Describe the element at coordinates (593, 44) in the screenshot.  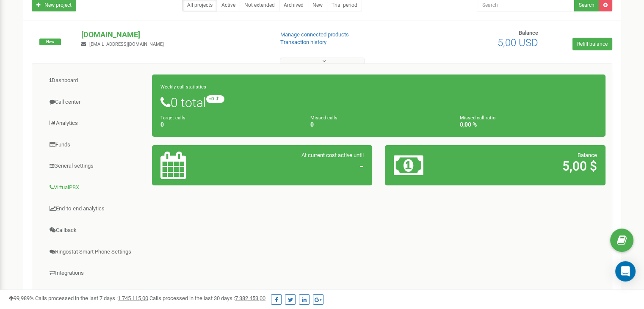
I see `a: Refill balance` at that location.